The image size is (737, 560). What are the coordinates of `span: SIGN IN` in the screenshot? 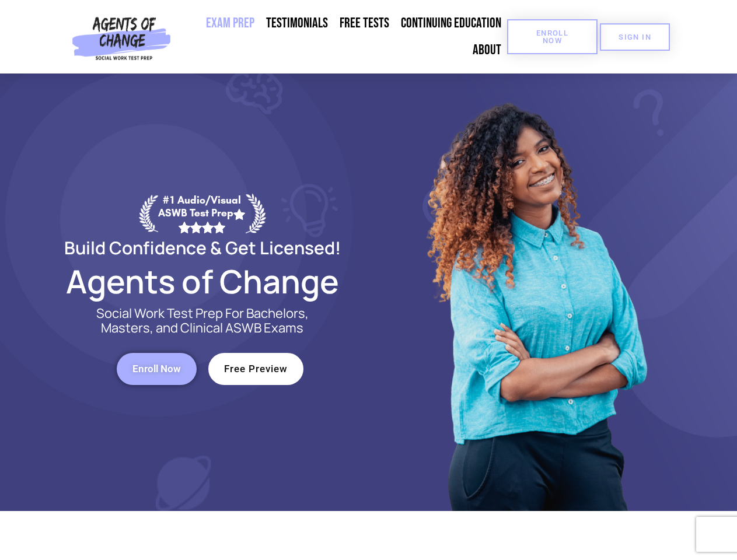 It's located at (635, 37).